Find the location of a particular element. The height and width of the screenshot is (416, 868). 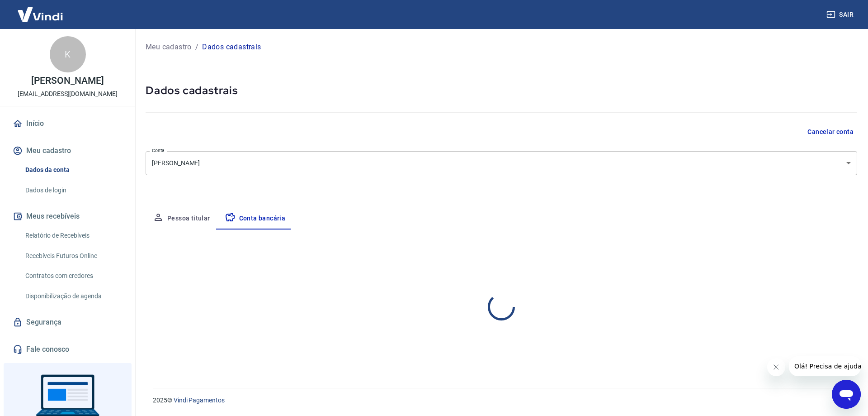

h5: Dados cadastrais is located at coordinates (502, 91).